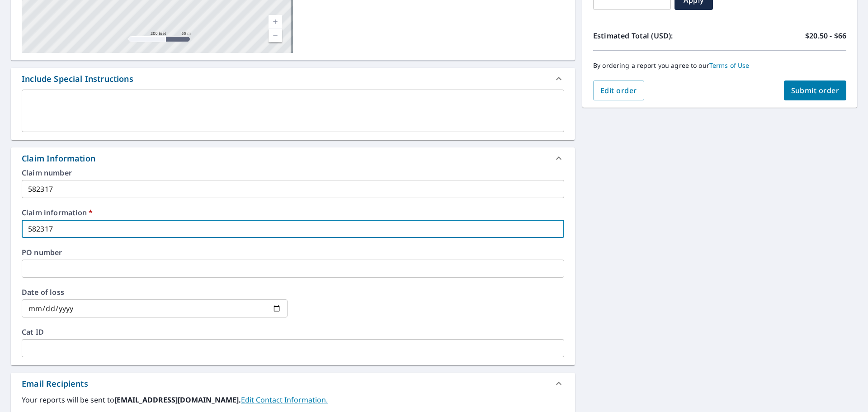 The width and height of the screenshot is (868, 412). What do you see at coordinates (618, 91) in the screenshot?
I see `button: Edit order` at bounding box center [618, 91].